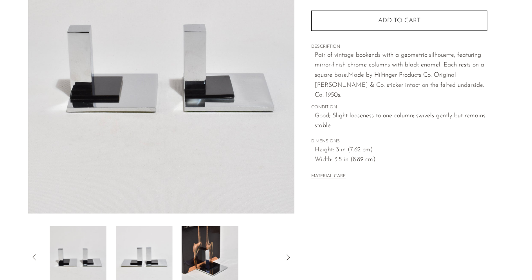  Describe the element at coordinates (401, 76) in the screenshot. I see `p: Pair of vintage bookends with a geometric silhouette, featuring mirror-finish chrome columns with...` at that location.